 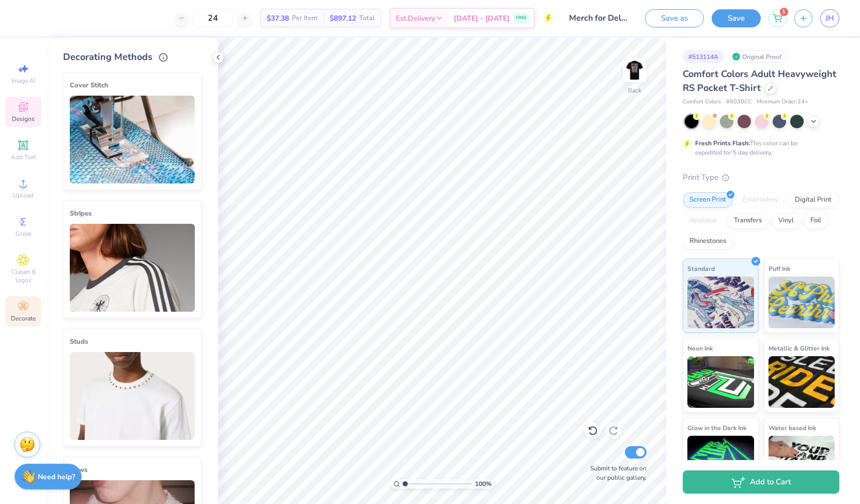 I want to click on span: Add Text, so click(x=23, y=157).